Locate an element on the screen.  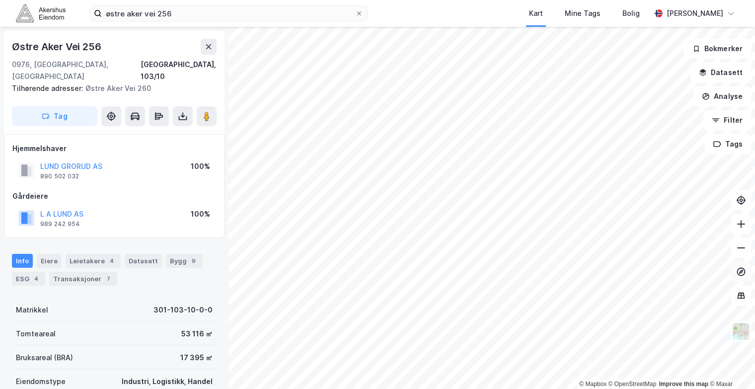
div: Kart is located at coordinates (536, 13).